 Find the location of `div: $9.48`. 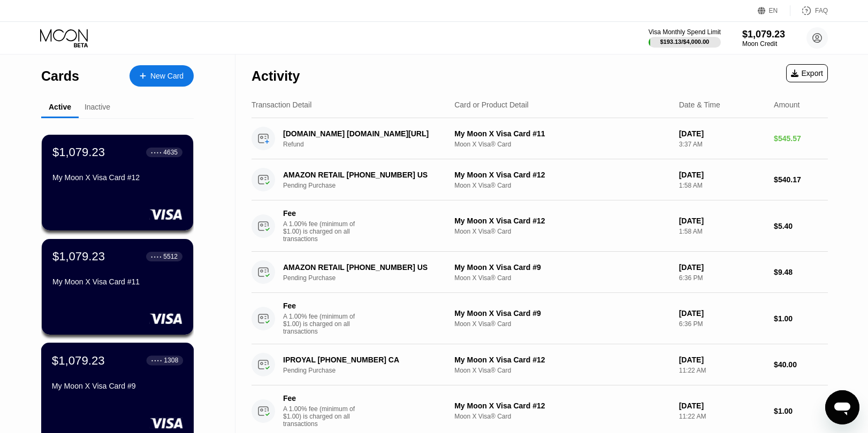

div: $9.48 is located at coordinates (800, 272).